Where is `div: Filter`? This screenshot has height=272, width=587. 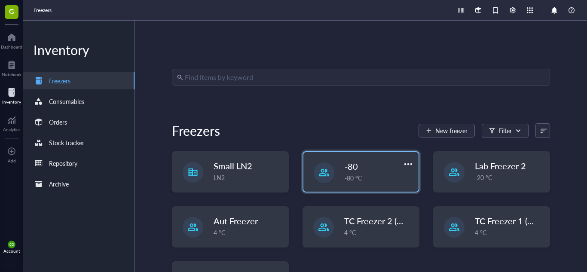
div: Filter is located at coordinates (505, 131).